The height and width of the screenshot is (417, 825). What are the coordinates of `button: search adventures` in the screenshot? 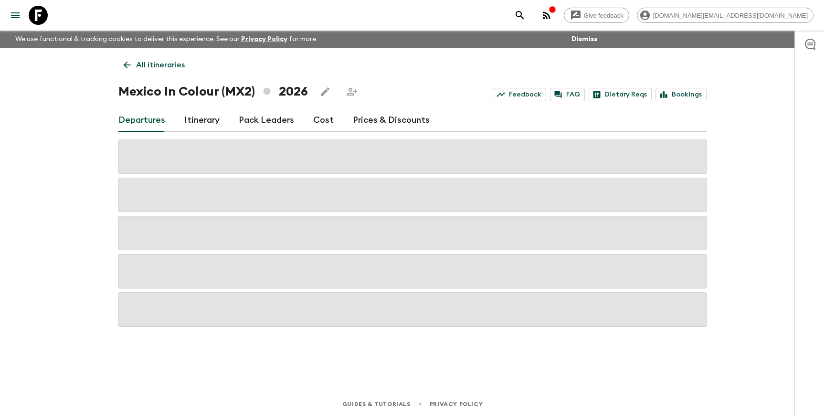 It's located at (520, 15).